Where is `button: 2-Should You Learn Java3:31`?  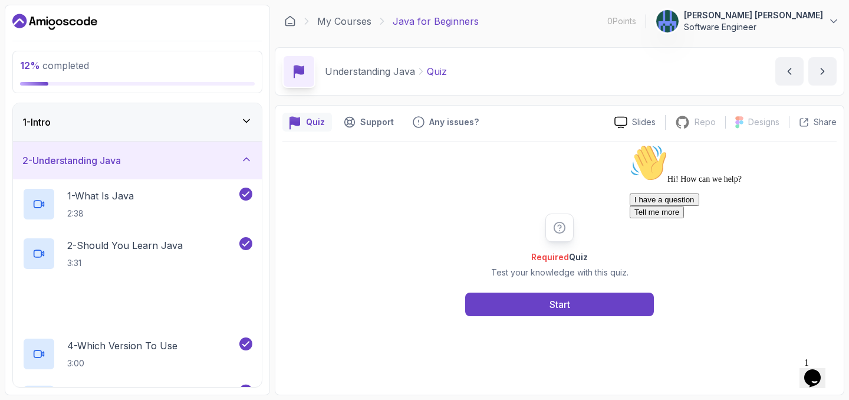
button: 2-Should You Learn Java3:31 is located at coordinates (137, 253).